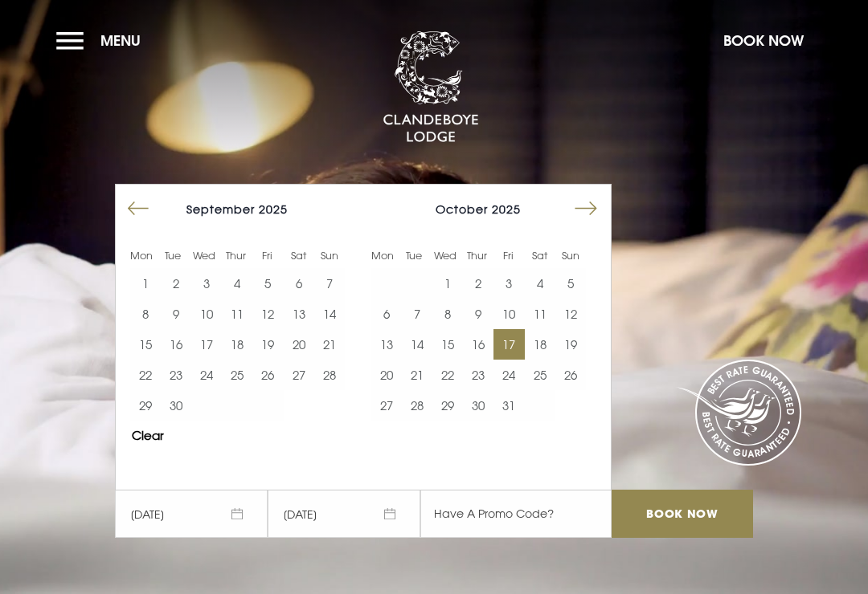 Image resolution: width=868 pixels, height=594 pixels. Describe the element at coordinates (540, 284) in the screenshot. I see `td: Choose Saturday, October 4, 2025 as your end date.` at that location.